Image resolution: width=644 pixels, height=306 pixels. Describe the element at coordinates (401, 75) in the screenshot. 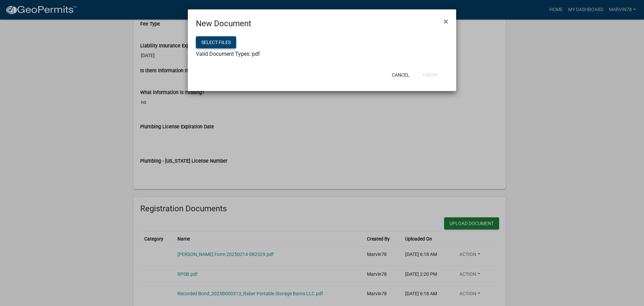

I see `button: Cancel` at that location.